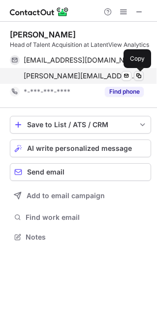 This screenshot has height=315, width=157. I want to click on span: AI write personalized message, so click(79, 149).